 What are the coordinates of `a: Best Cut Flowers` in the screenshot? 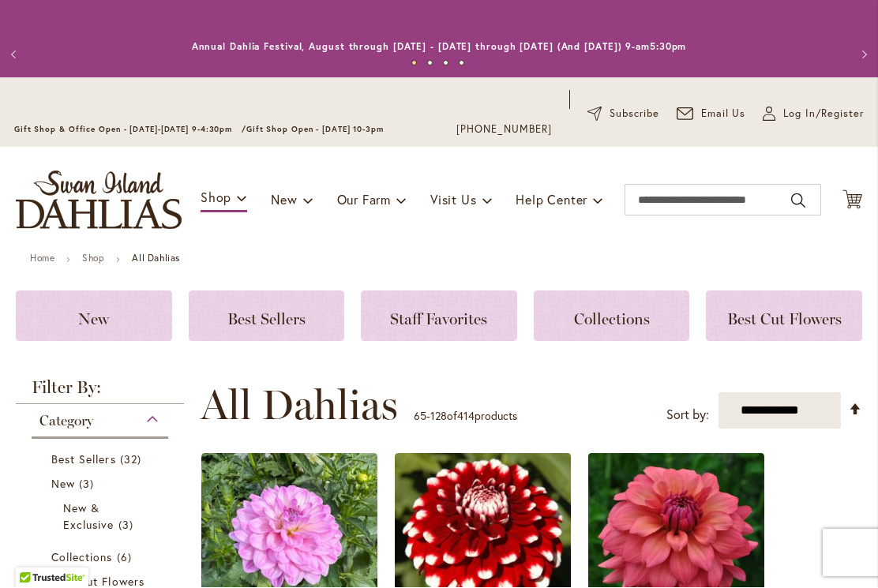 It's located at (784, 317).